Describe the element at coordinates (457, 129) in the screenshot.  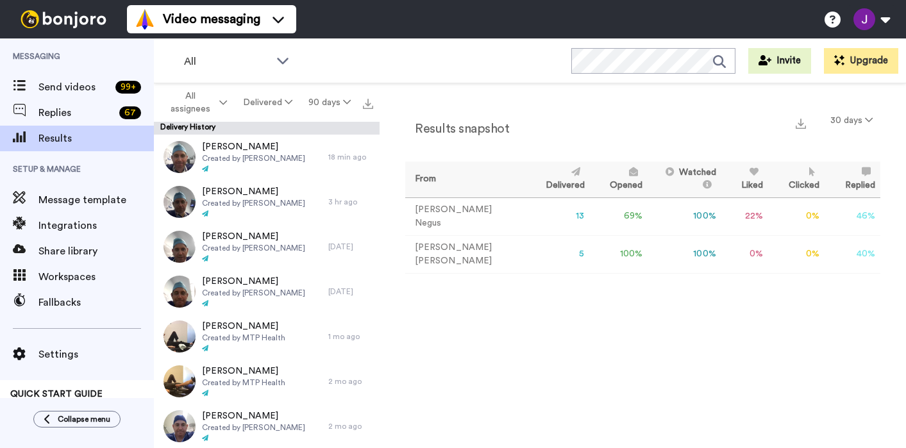
I see `h2: Results snapshot` at that location.